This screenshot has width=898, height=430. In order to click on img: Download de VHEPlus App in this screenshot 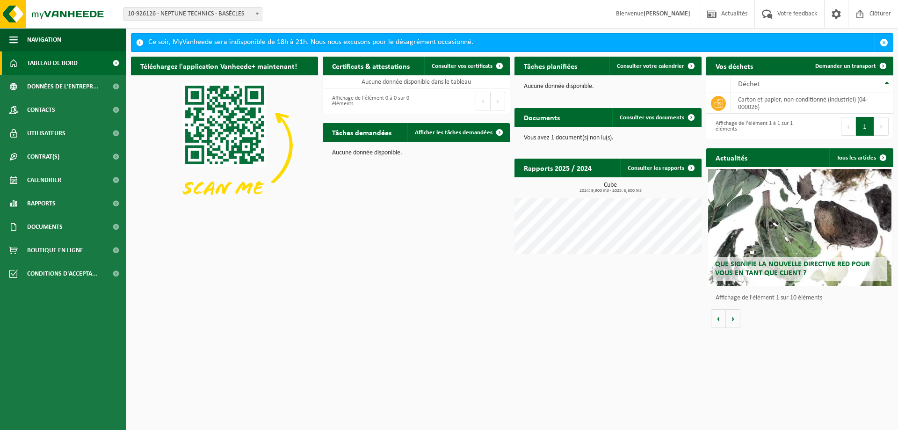, I will do `click(224, 145)`.